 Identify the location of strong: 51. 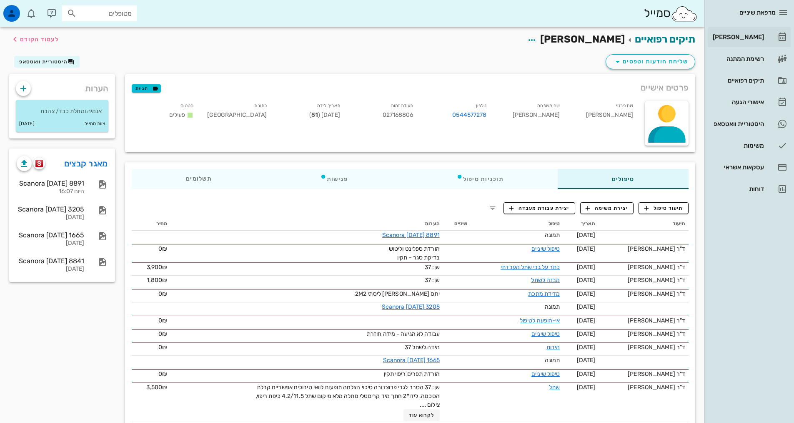
(315, 115).